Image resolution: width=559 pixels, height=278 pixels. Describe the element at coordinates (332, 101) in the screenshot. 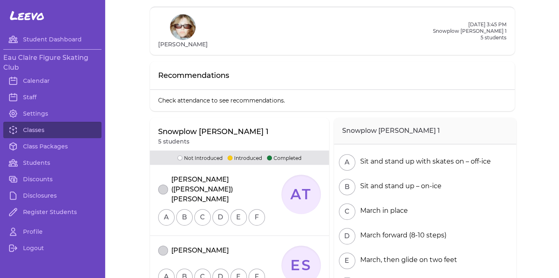

I see `p: Check attendance to see recommendations.` at that location.